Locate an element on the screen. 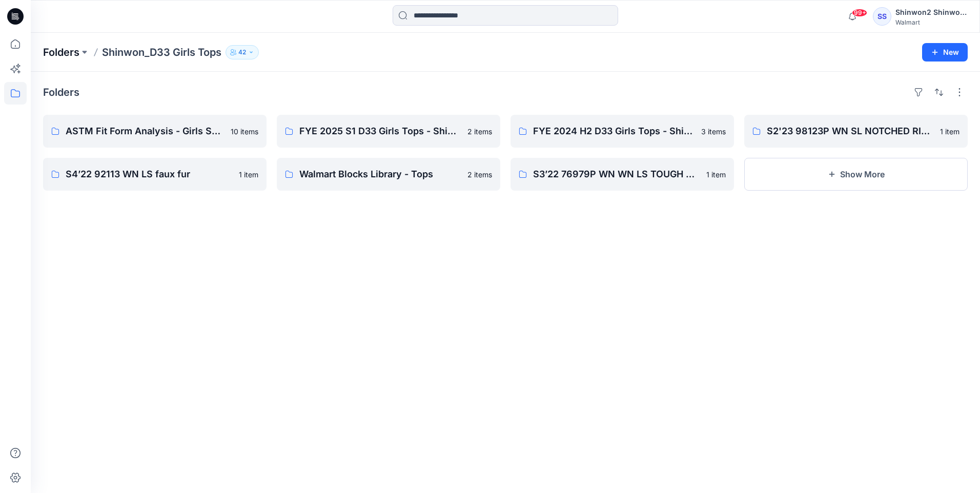  div: Shinwon2 Shinwon2 is located at coordinates (932, 13).